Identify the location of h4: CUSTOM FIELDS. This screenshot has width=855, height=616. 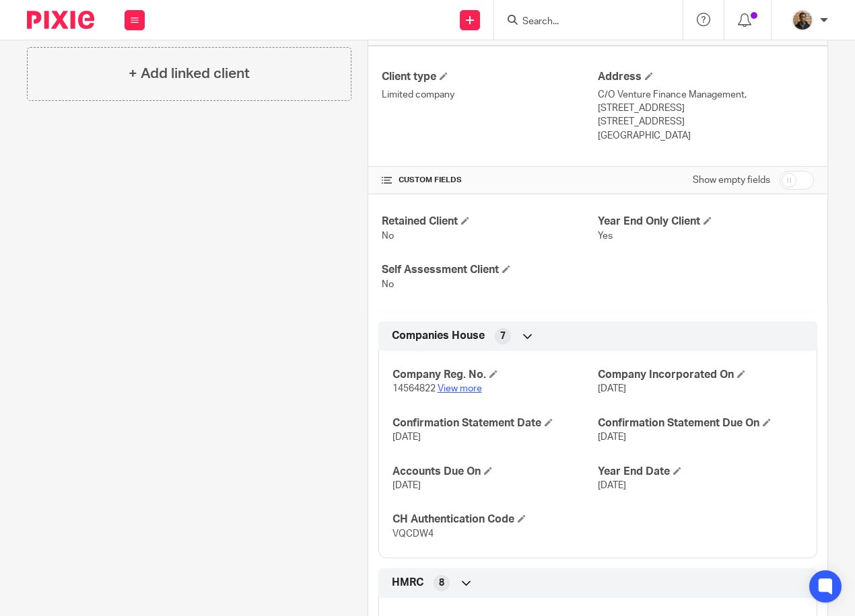
(489, 181).